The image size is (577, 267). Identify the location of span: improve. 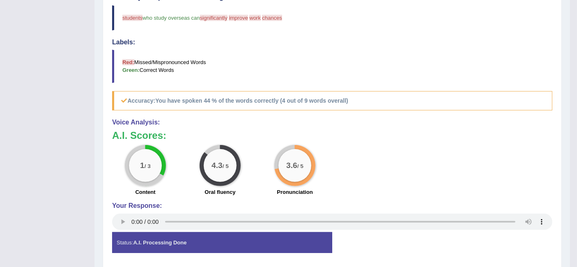
(238, 18).